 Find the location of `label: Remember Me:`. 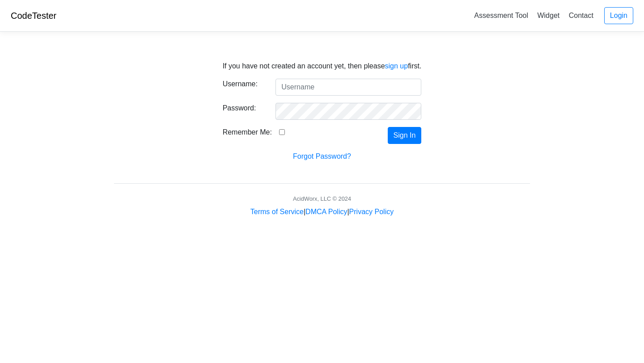

label: Remember Me: is located at coordinates (247, 132).